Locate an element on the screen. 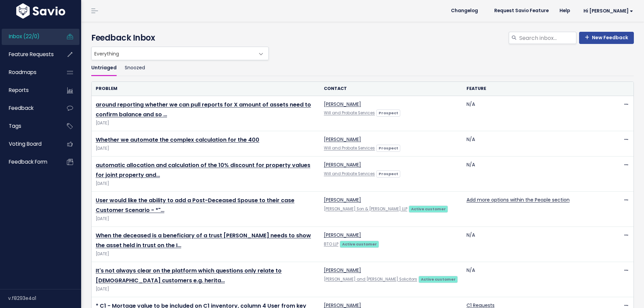 The height and width of the screenshot is (308, 644). a: Feedback is located at coordinates (29, 108).